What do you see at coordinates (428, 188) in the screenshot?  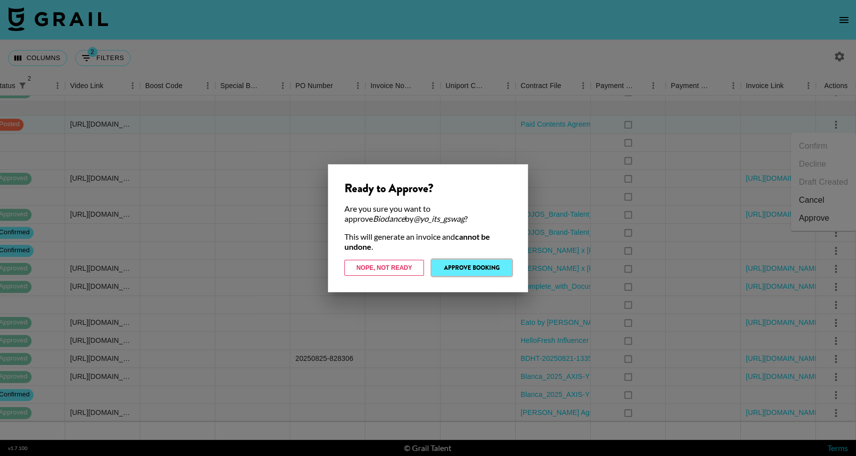 I see `div: Ready to Approve?` at bounding box center [428, 188].